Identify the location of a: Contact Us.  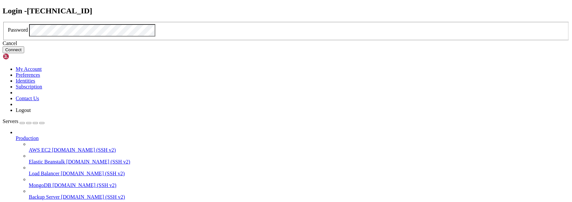
(27, 98).